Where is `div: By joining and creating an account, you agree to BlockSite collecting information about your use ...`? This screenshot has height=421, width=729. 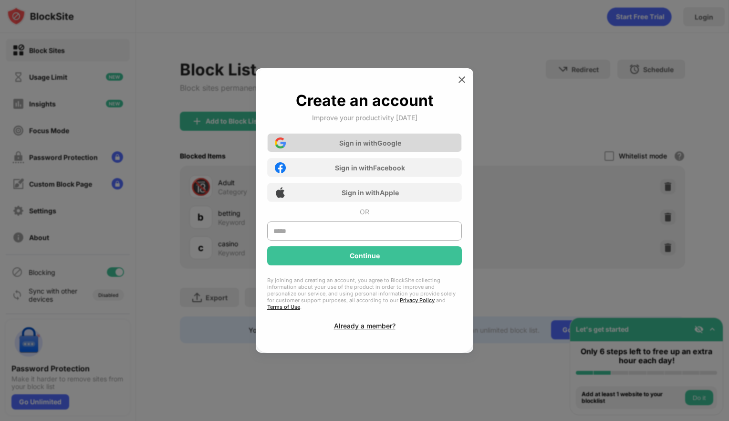
div: By joining and creating an account, you agree to BlockSite collecting information about your use ... is located at coordinates (365, 293).